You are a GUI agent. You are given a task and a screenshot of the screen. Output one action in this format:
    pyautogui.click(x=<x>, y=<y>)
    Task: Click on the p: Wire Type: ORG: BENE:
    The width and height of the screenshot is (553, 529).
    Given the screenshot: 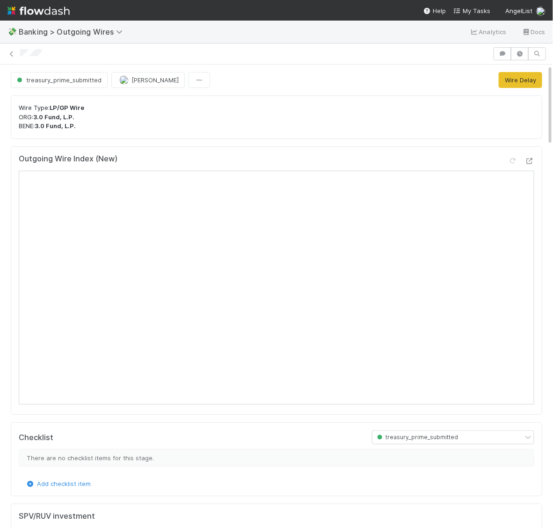 What is the action you would take?
    pyautogui.click(x=277, y=117)
    